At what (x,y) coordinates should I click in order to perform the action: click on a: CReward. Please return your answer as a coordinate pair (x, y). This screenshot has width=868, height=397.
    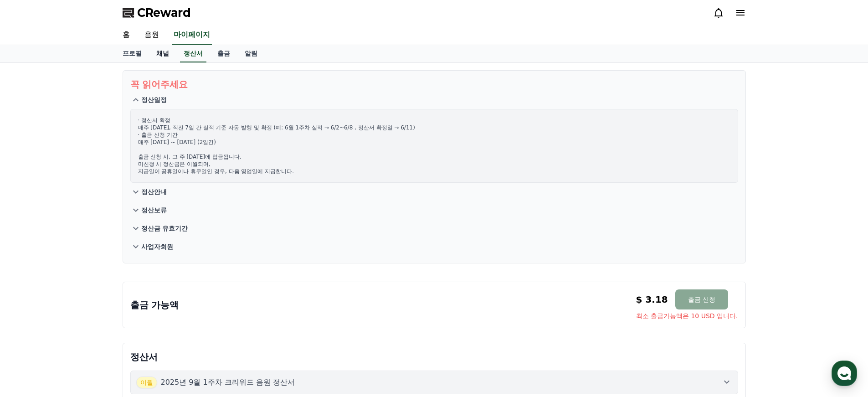
    Looking at the image, I should click on (157, 13).